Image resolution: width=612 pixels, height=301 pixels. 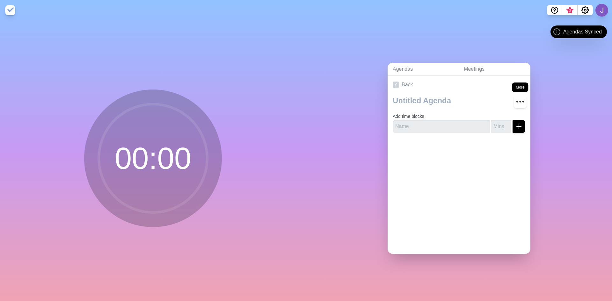 I want to click on button: Settings, so click(x=586, y=10).